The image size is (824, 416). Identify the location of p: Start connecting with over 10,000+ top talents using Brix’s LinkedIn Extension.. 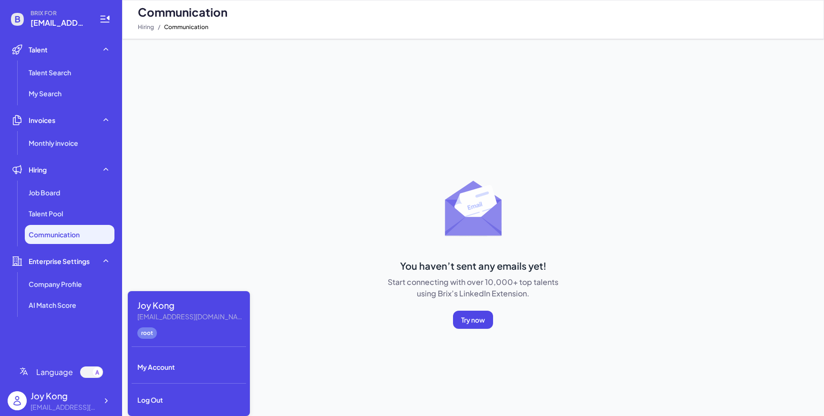
(473, 288).